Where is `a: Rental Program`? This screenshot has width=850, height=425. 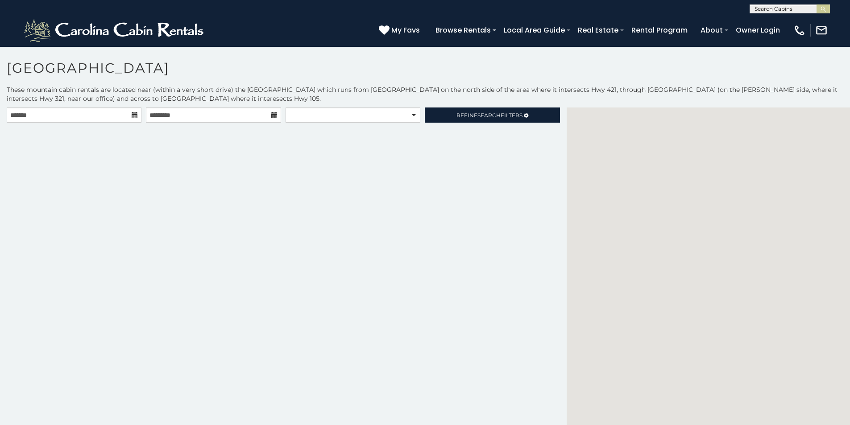 a: Rental Program is located at coordinates (660, 30).